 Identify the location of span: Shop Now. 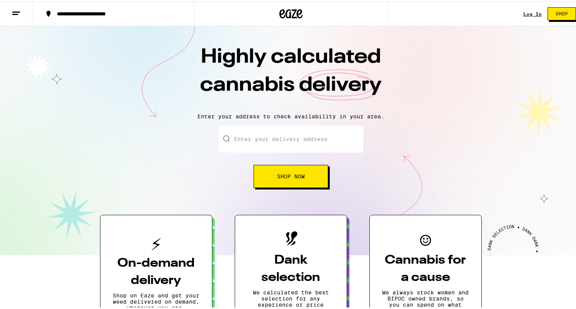
(291, 175).